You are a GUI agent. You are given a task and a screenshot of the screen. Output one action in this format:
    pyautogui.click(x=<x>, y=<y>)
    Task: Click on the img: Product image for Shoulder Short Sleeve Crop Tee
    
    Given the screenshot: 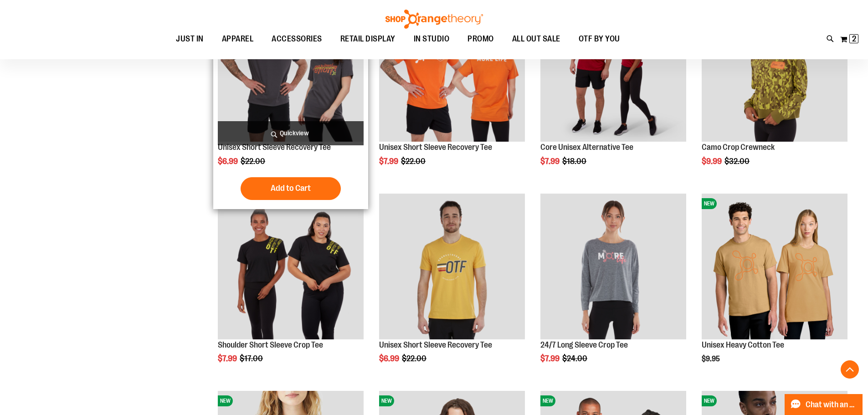 What is the action you would take?
    pyautogui.click(x=291, y=266)
    